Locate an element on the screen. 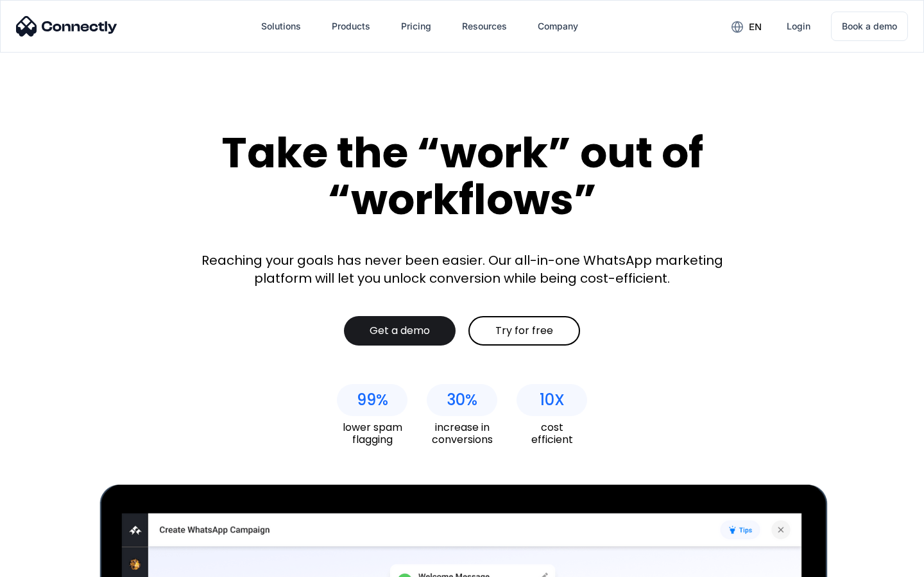  div: Company is located at coordinates (557, 26).